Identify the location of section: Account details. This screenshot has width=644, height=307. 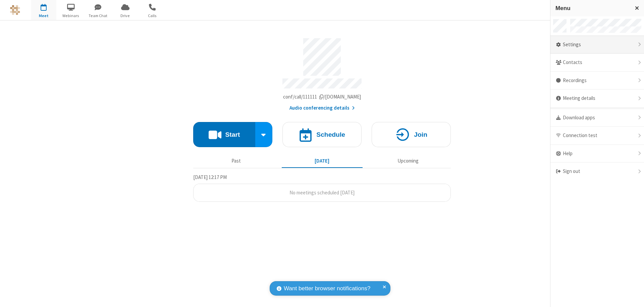
(322, 72).